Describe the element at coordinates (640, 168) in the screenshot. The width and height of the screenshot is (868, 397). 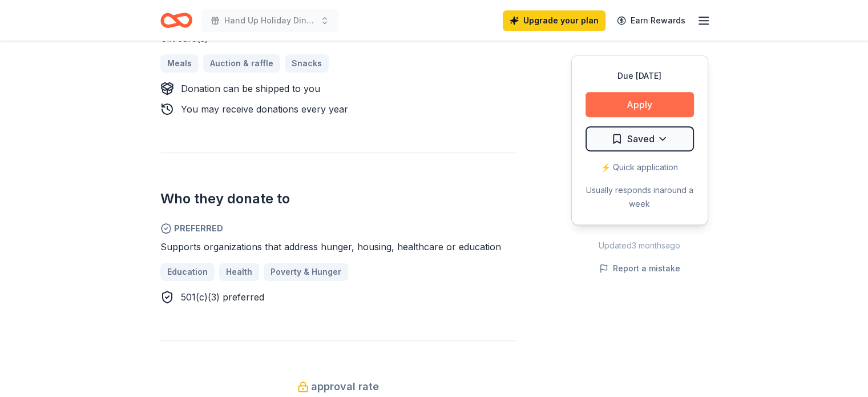
I see `div: ⚡️ Quick application` at that location.